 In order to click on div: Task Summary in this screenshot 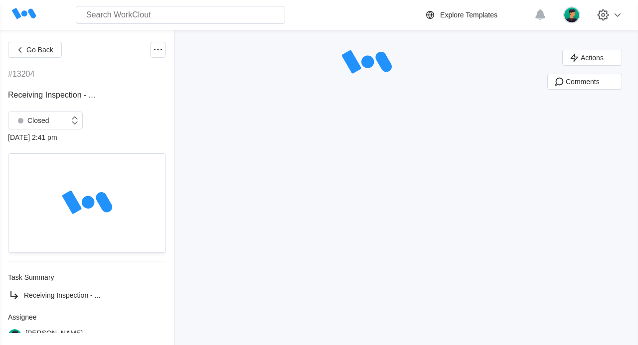, I will do `click(87, 278)`.